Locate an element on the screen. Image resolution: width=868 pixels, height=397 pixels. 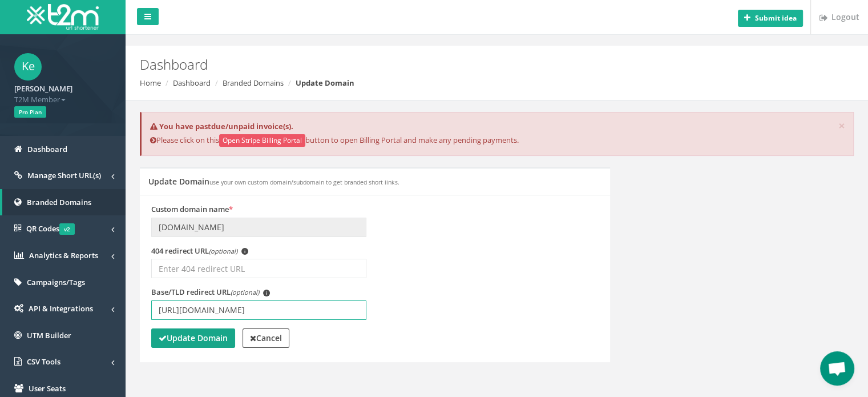
label: Base/TLD redirect URL is located at coordinates (211, 292).